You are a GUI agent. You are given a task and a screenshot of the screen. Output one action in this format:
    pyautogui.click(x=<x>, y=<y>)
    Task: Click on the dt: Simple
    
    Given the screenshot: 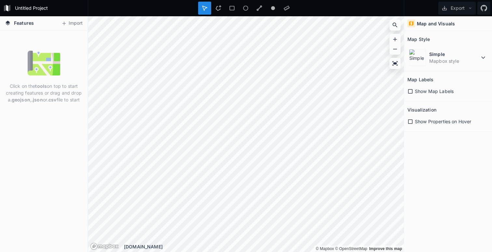 What is the action you would take?
    pyautogui.click(x=454, y=54)
    